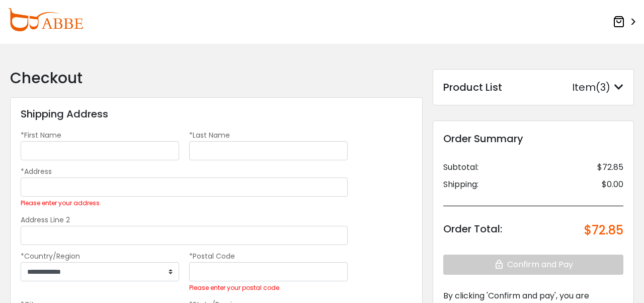 The image size is (644, 303). What do you see at coordinates (45, 220) in the screenshot?
I see `label: Address Line 2` at bounding box center [45, 220].